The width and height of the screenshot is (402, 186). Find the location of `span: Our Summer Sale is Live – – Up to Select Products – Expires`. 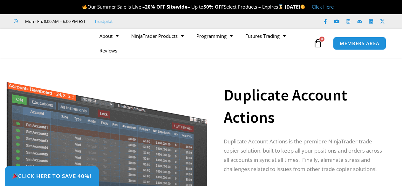

span: Our Summer Sale is Live – – Up to Select Products – Expires is located at coordinates (183, 7).